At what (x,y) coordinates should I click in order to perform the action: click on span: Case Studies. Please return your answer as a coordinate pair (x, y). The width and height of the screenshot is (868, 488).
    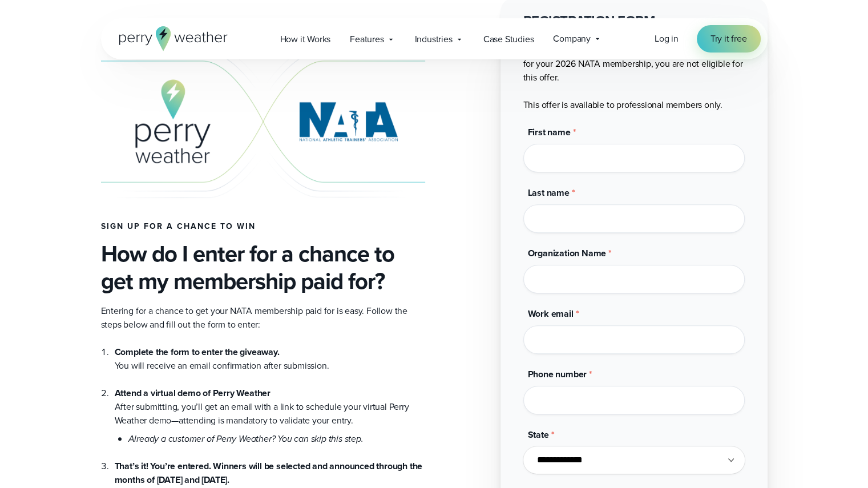
    Looking at the image, I should click on (509, 40).